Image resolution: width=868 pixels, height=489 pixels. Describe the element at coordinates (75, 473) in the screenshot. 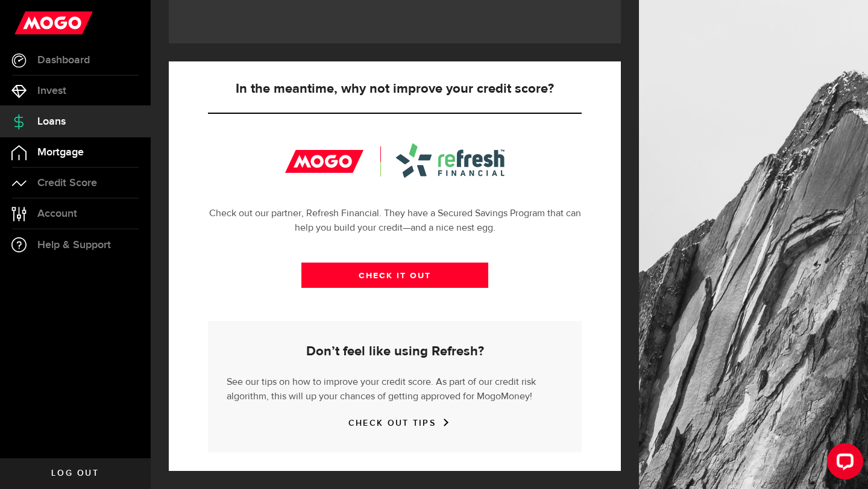

I see `span: Log out` at that location.